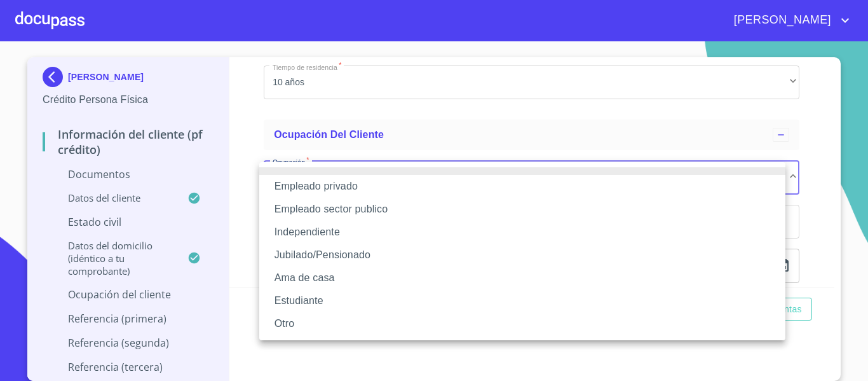 The width and height of the screenshot is (868, 381). I want to click on li: Empleado sector publico, so click(522, 209).